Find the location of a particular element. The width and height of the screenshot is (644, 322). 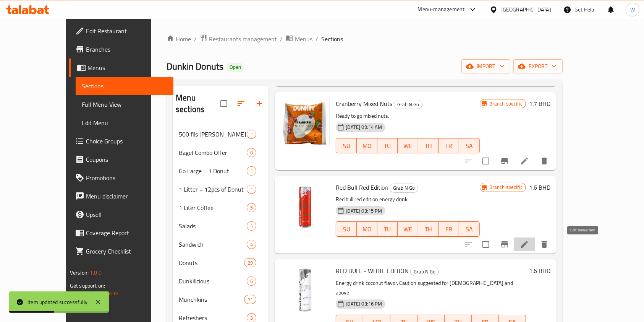

a: Sections is located at coordinates (125, 86).